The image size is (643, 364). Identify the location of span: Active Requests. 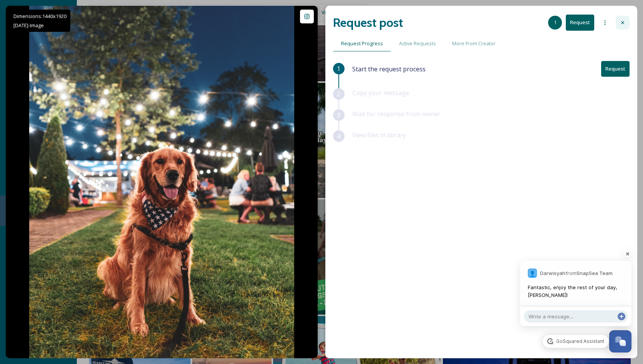
(418, 44).